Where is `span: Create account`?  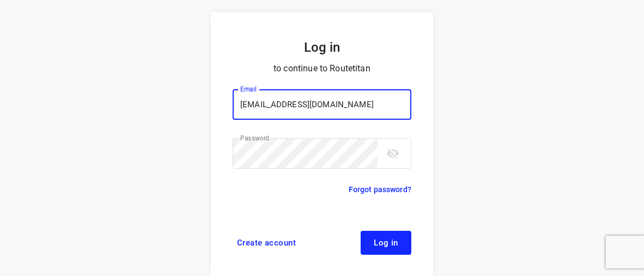 span: Create account is located at coordinates (267, 243).